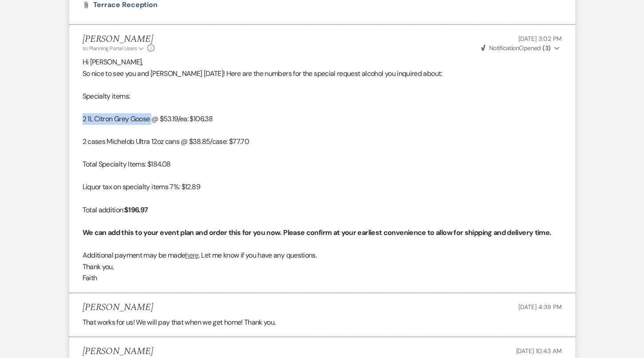 The image size is (644, 358). Describe the element at coordinates (126, 5) in the screenshot. I see `a: Terrace reception` at that location.